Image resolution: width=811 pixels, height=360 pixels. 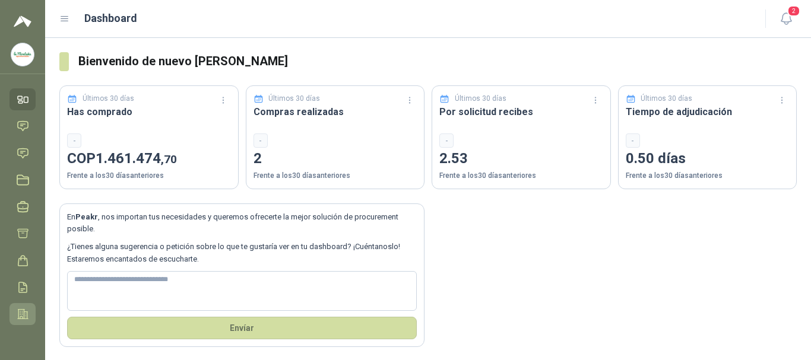 What do you see at coordinates (149, 159) in the screenshot?
I see `p: COP` at bounding box center [149, 159].